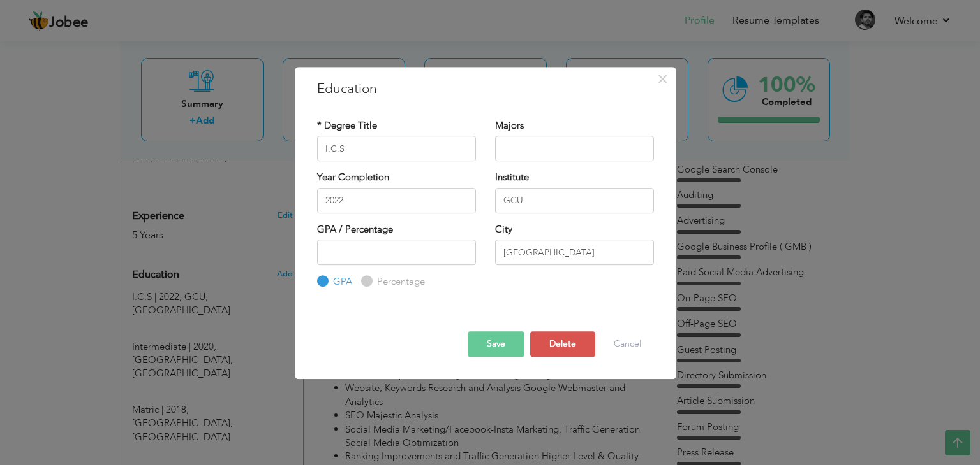  Describe the element at coordinates (495, 344) in the screenshot. I see `button: Save` at that location.